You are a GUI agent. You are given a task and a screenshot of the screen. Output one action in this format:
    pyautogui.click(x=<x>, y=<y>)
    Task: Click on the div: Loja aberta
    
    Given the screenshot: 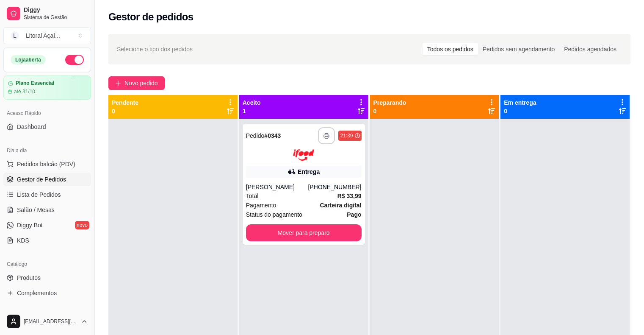 What is the action you would take?
    pyautogui.click(x=28, y=60)
    